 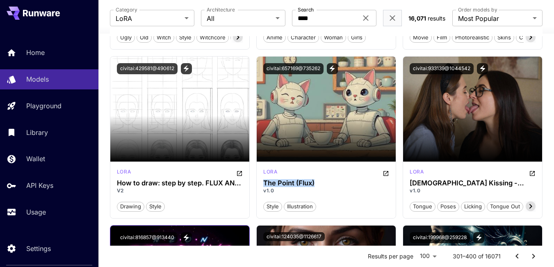 What do you see at coordinates (422, 207) in the screenshot?
I see `span: tongue` at bounding box center [422, 207].